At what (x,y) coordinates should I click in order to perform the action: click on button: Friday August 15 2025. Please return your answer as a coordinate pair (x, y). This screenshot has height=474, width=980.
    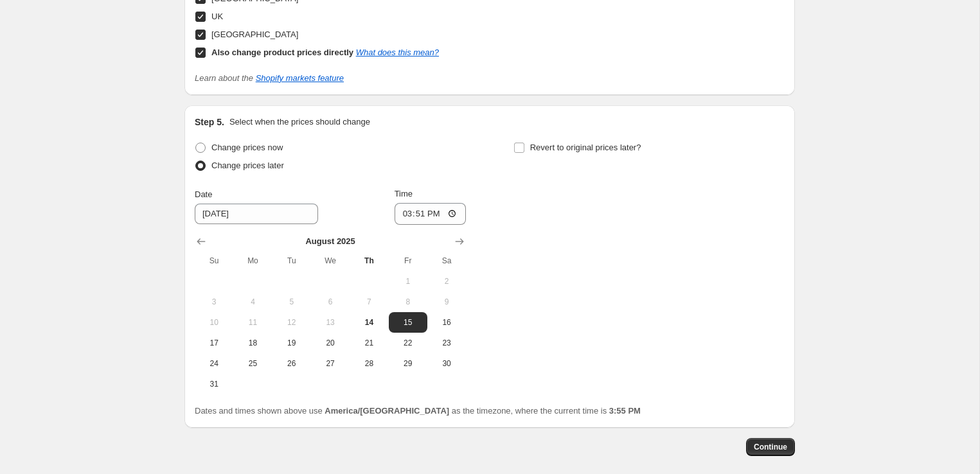
    Looking at the image, I should click on (408, 322).